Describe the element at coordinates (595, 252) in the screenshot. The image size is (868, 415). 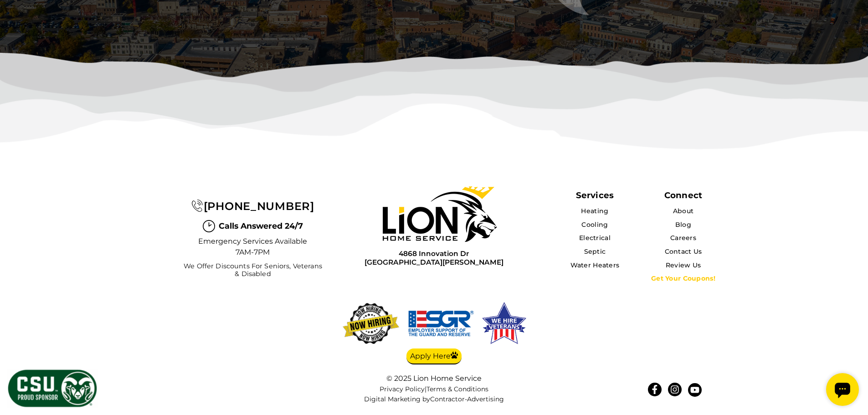
I see `a: Septic` at that location.